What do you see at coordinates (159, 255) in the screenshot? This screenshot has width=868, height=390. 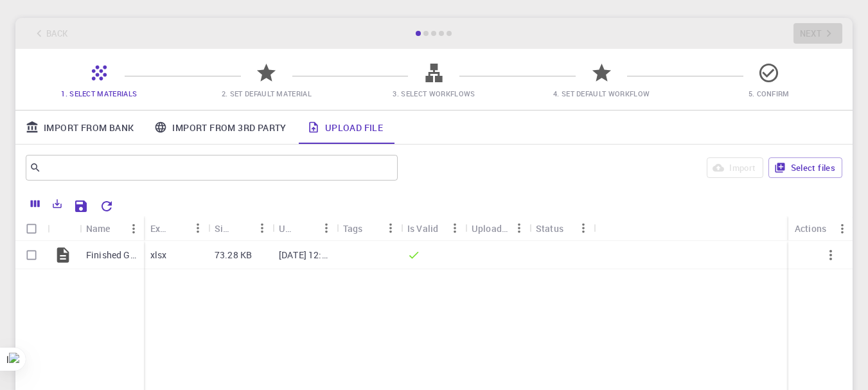 I see `p: xlsx` at bounding box center [159, 255].